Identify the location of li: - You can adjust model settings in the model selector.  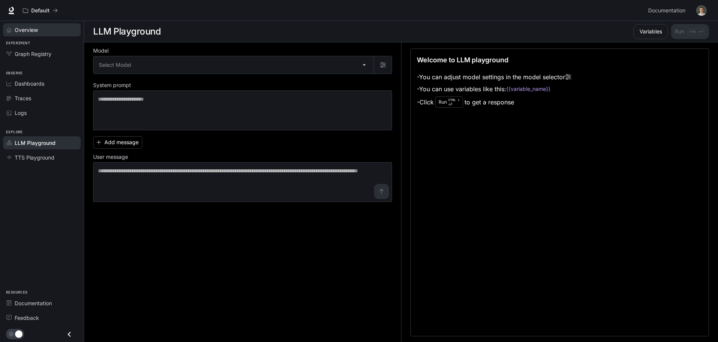
(494, 77).